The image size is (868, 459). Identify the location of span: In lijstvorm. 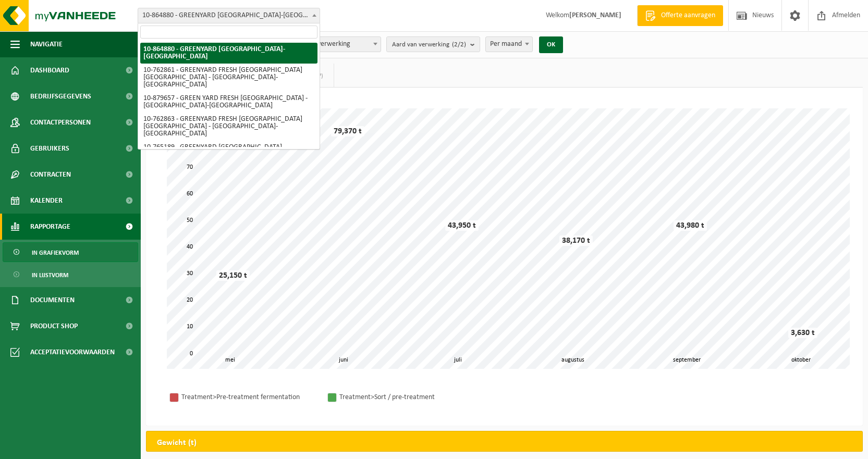
(50, 276).